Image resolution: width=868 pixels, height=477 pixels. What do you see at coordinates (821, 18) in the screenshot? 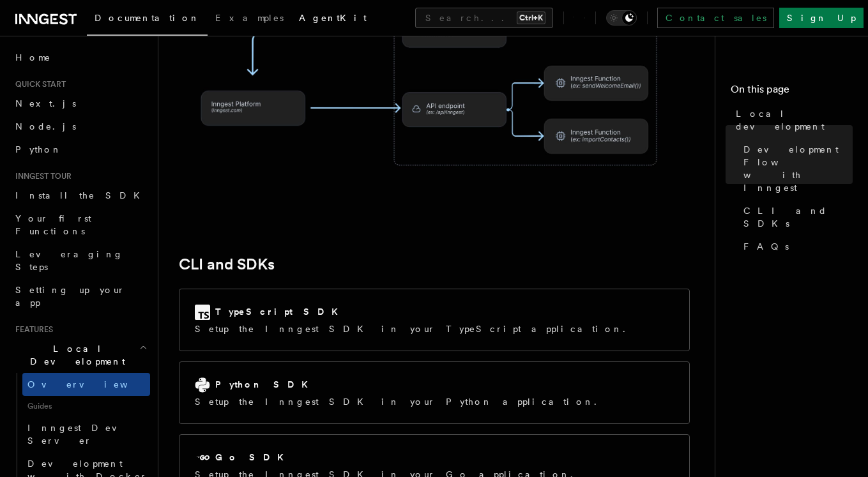
I see `a: Sign Up` at bounding box center [821, 18].